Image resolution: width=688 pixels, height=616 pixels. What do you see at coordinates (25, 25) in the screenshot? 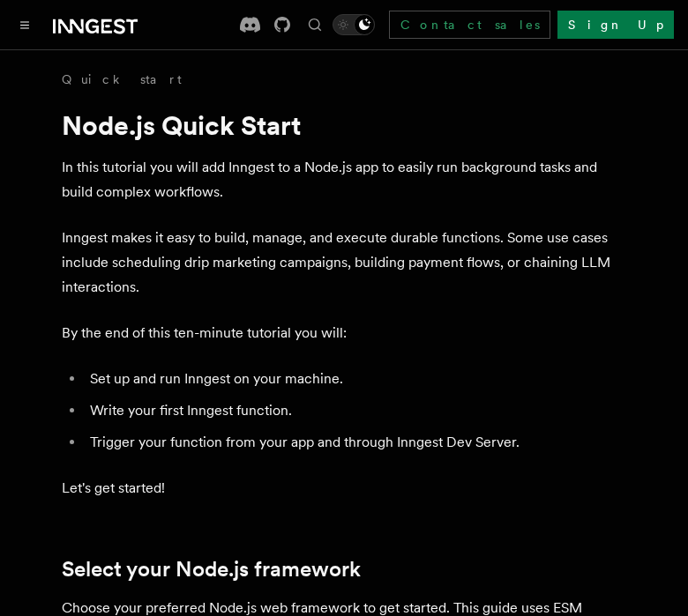
I see `button: Toggle navigation` at bounding box center [25, 25].